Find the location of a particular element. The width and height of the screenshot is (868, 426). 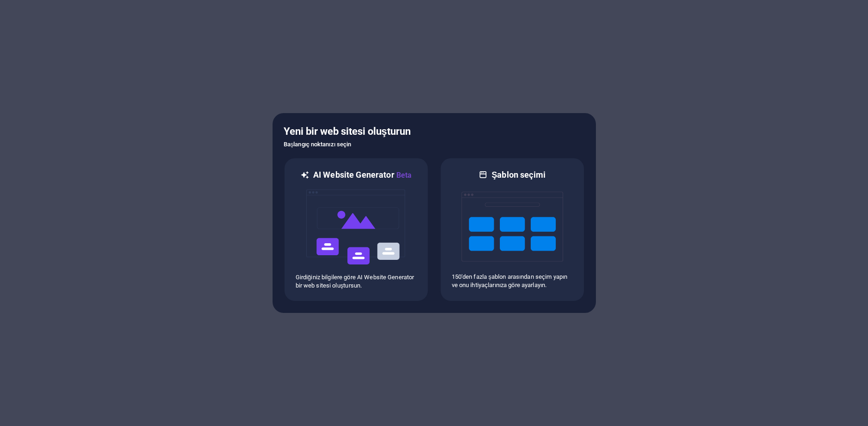

img: ai is located at coordinates (356, 227).